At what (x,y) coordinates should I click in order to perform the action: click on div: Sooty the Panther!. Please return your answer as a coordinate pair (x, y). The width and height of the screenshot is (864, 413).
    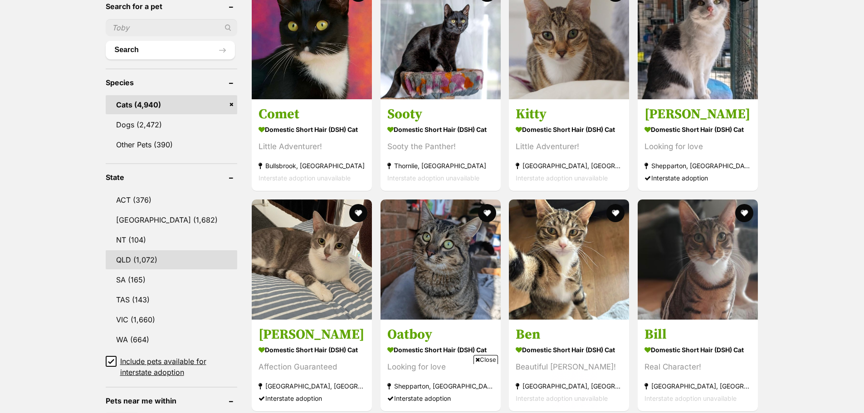
    Looking at the image, I should click on (440, 146).